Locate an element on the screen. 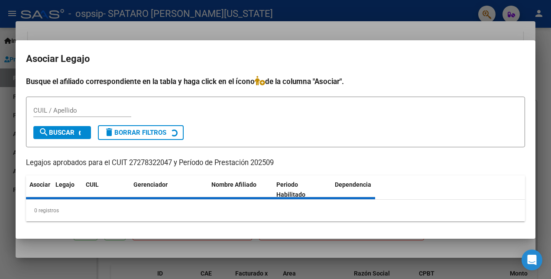 This screenshot has width=551, height=279. span: Dependencia is located at coordinates (353, 185).